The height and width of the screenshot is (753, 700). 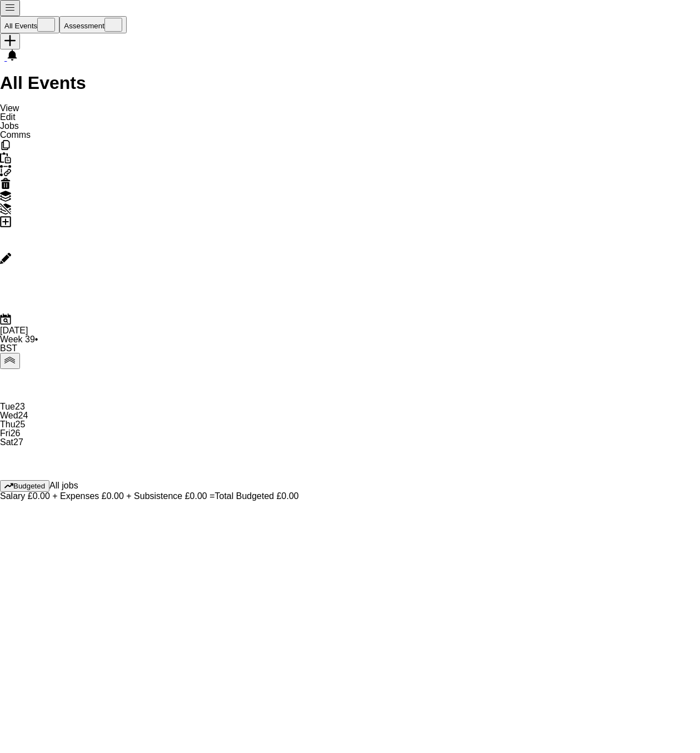 What do you see at coordinates (64, 485) in the screenshot?
I see `span: All jobs` at bounding box center [64, 485].